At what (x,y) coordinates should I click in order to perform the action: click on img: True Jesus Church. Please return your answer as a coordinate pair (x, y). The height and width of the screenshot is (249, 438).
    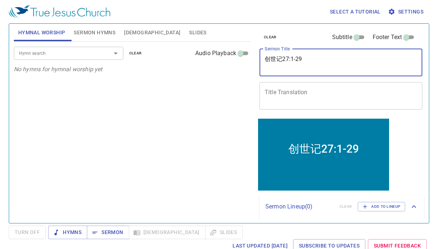
    Looking at the image, I should click on (60, 12).